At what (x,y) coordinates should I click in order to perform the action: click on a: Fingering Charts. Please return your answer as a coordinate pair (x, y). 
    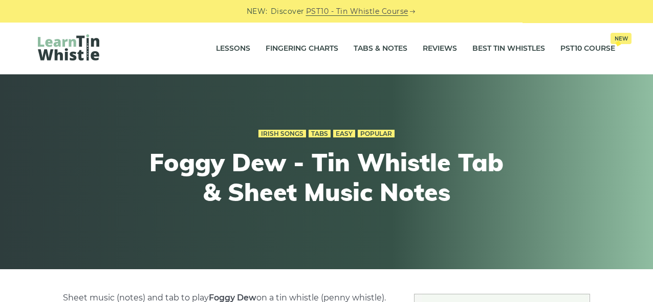
    Looking at the image, I should click on (302, 49).